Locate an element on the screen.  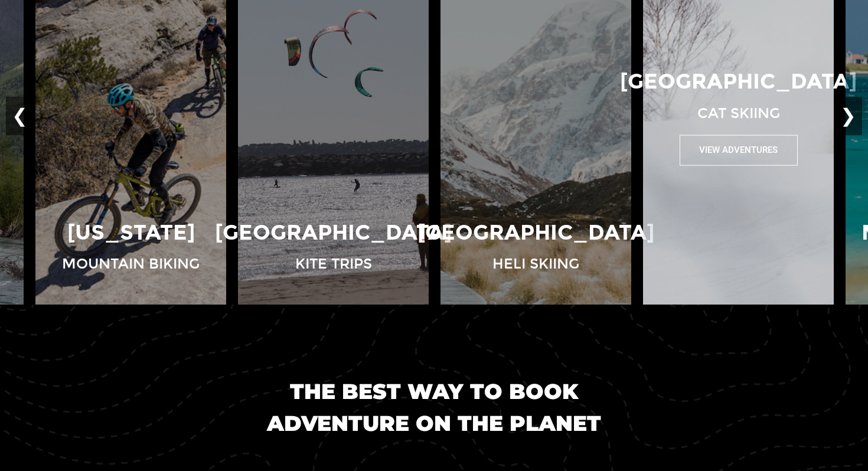
h1: The best way to book adventure on the planet is located at coordinates (434, 407).